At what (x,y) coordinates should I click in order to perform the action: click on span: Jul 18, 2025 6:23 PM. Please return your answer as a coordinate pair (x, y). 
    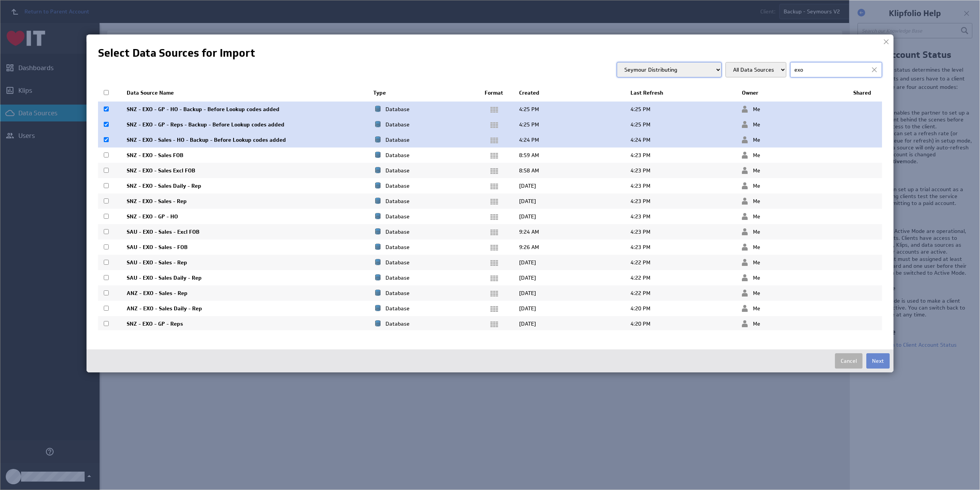
    Looking at the image, I should click on (528, 217).